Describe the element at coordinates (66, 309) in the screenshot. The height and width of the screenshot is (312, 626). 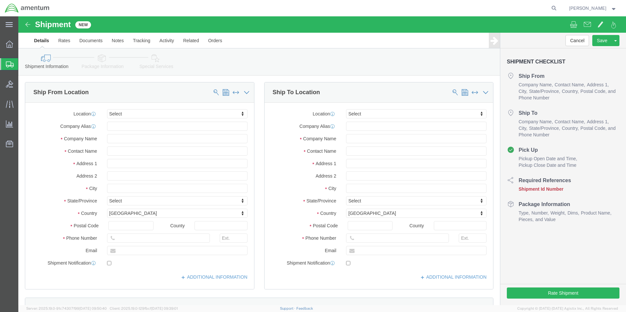
I see `span: Server: 2025.19.0-91c74307f99` at that location.